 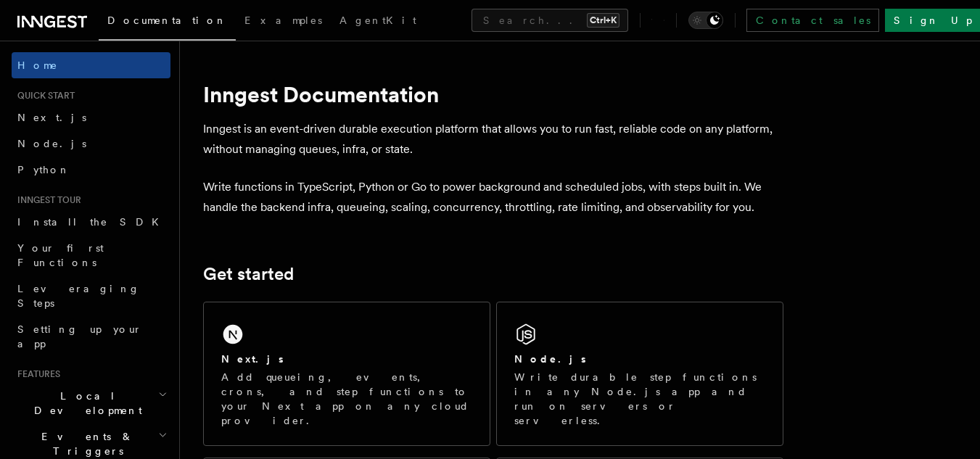 What do you see at coordinates (91, 117) in the screenshot?
I see `a: Next.js` at bounding box center [91, 117].